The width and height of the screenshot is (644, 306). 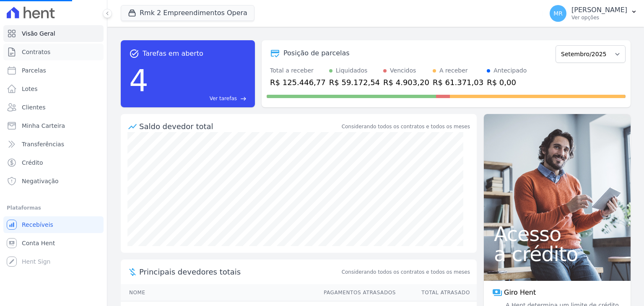 What do you see at coordinates (53, 225) in the screenshot?
I see `a: Recebíveis` at bounding box center [53, 225].